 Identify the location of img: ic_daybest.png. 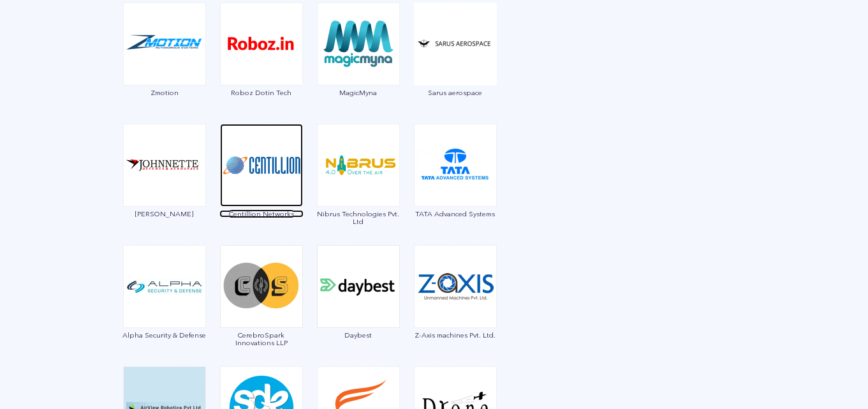
(358, 286).